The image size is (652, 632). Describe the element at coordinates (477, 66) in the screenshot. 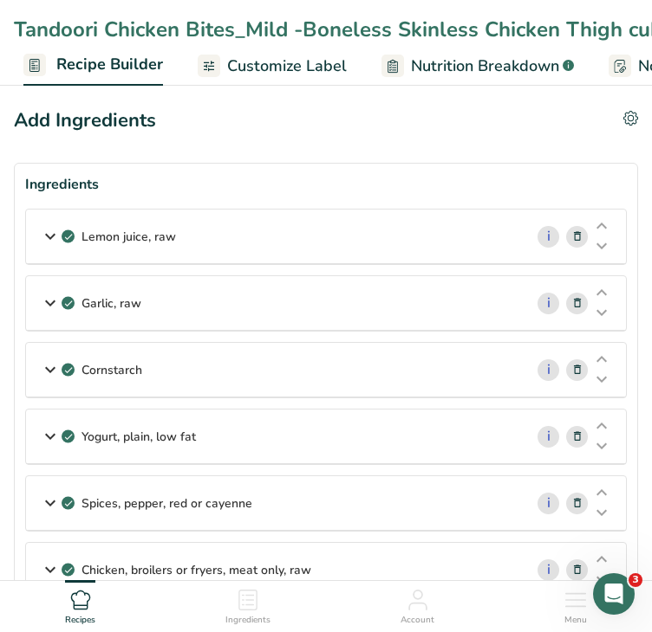

I see `a: Nutrition Breakdown` at that location.